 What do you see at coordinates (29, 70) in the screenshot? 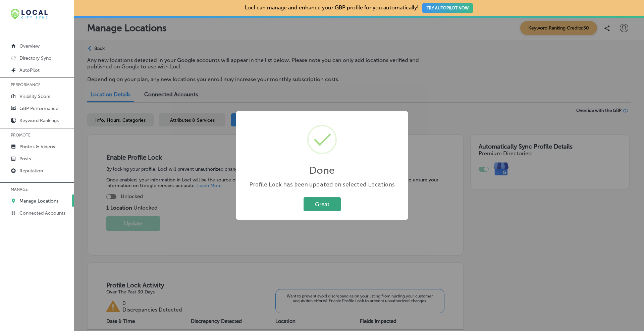
I see `p: AutoPilot` at bounding box center [29, 70].